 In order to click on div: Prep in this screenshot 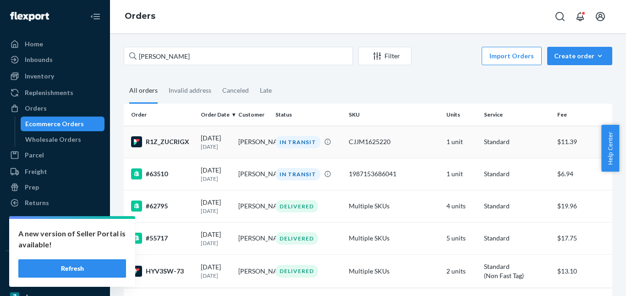, I will do `click(32, 187)`.